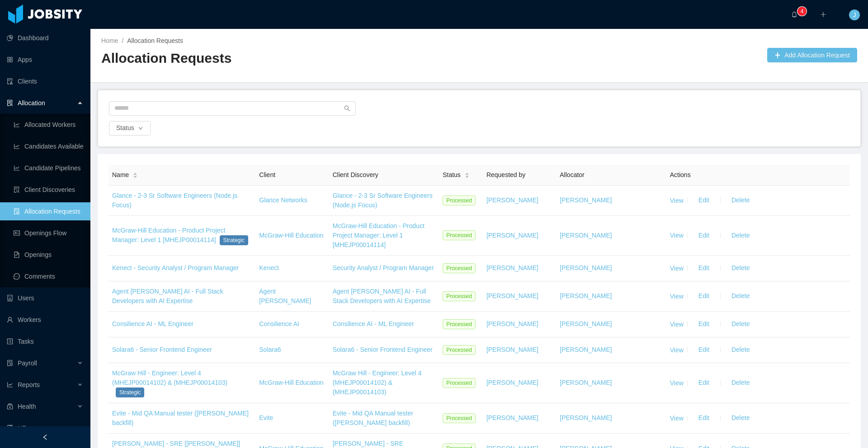 This screenshot has width=868, height=448. What do you see at coordinates (27, 363) in the screenshot?
I see `span: Payroll` at bounding box center [27, 363].